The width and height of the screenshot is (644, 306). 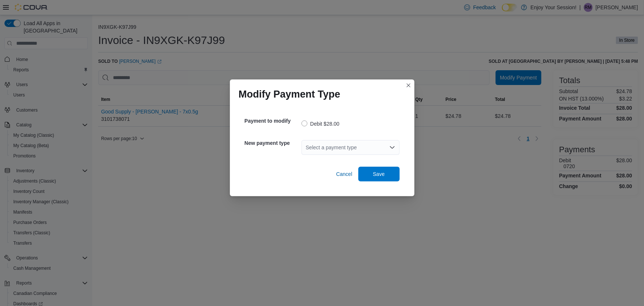 What do you see at coordinates (307, 148) in the screenshot?
I see `input: Accessible screen reader label` at bounding box center [307, 148].